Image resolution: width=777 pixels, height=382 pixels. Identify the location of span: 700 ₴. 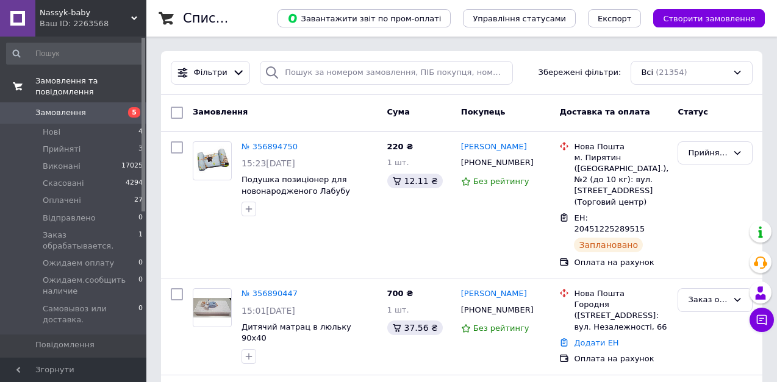
(400, 293).